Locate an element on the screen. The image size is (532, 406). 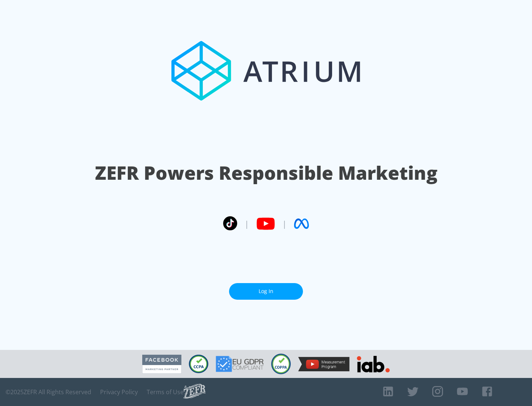
img: CCPA Compliant is located at coordinates (198, 364).